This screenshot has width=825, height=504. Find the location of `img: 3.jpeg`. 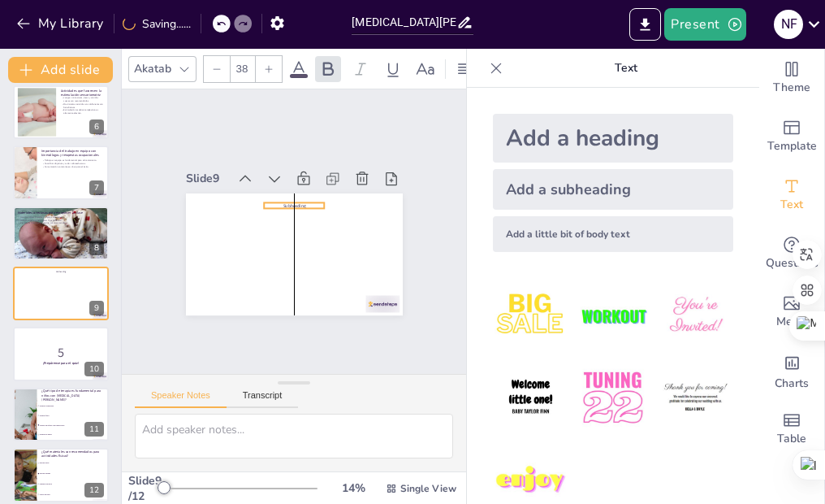

img: 3.jpeg is located at coordinates (695, 315).